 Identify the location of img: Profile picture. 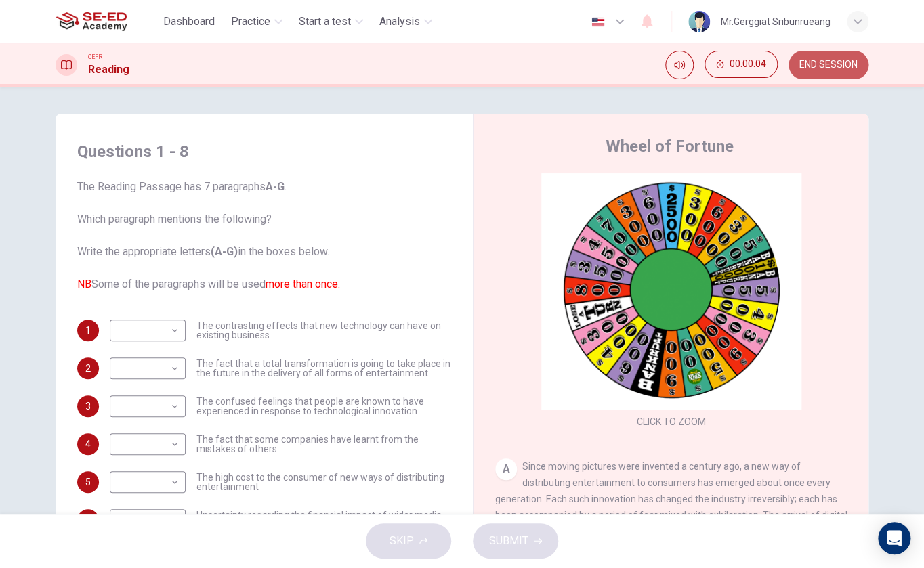
(699, 22).